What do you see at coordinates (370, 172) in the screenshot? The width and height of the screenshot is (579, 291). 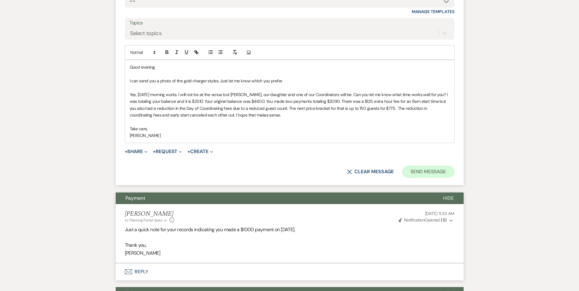 I see `button: Clear message` at bounding box center [370, 172].